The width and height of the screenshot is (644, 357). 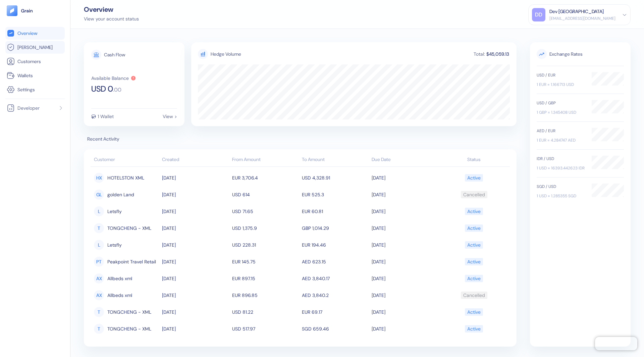 What do you see at coordinates (106, 117) in the screenshot?
I see `div: 1 Wallet` at bounding box center [106, 117].